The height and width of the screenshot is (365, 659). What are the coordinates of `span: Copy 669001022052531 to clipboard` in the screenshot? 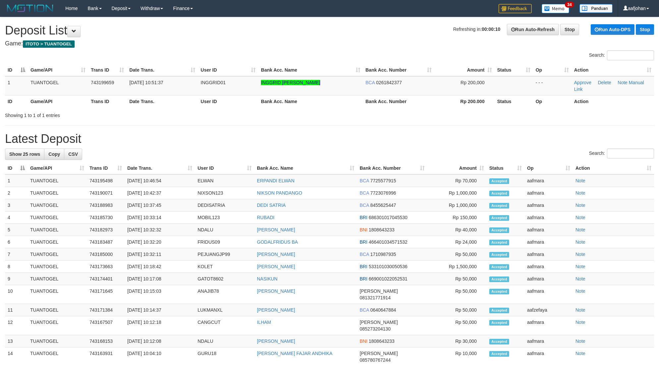 It's located at (388, 279).